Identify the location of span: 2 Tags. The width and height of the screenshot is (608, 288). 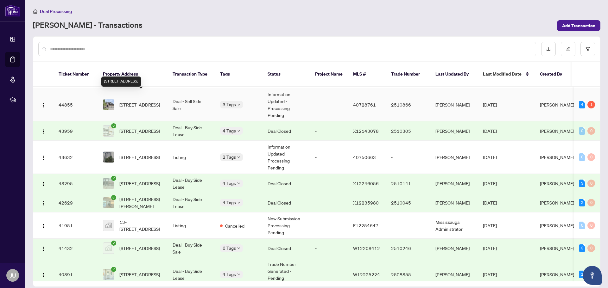
(229, 157).